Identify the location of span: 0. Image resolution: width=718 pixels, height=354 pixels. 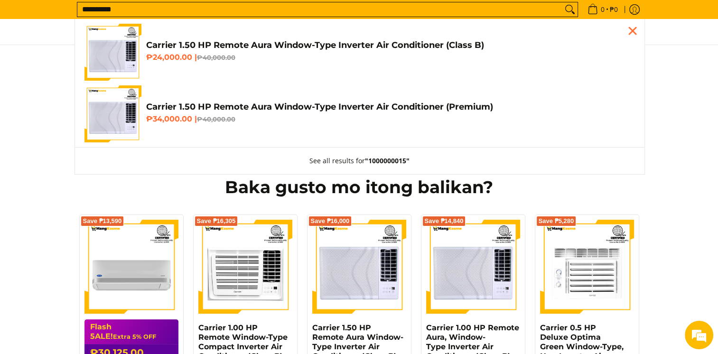
(603, 9).